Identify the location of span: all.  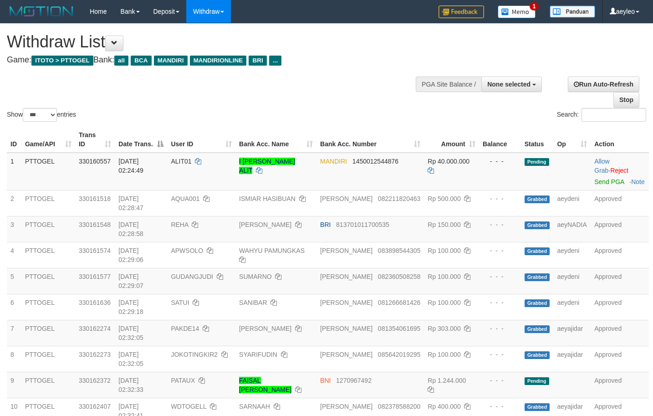
(121, 61).